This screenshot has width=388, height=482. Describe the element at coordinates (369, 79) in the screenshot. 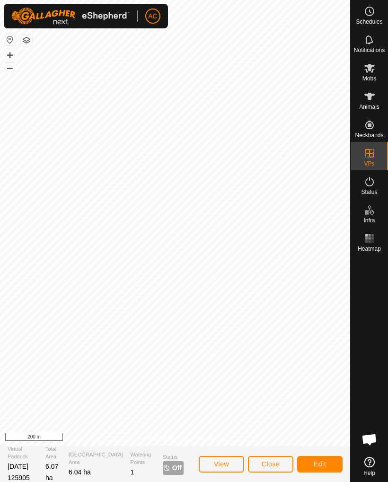

I see `span: Mobs` at that location.